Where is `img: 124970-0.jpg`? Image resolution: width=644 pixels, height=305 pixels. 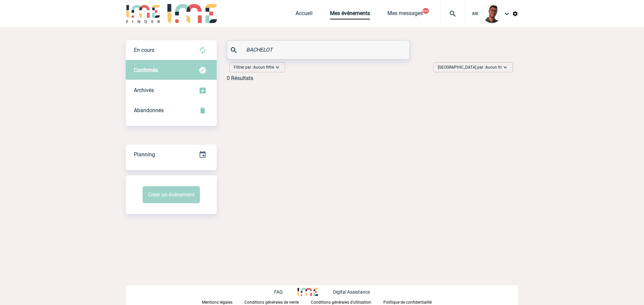
img: 124970-0.jpg is located at coordinates (492, 14).